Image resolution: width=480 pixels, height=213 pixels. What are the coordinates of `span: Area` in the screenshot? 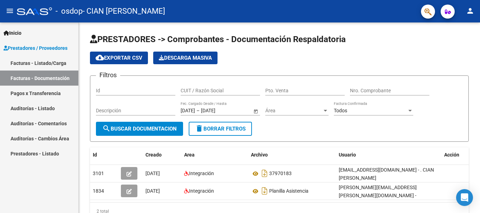 It's located at (190, 155).